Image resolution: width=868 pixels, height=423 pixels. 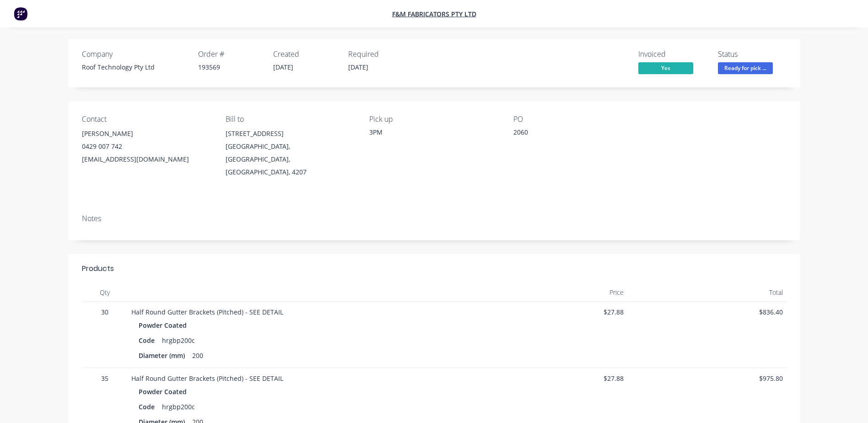 What do you see at coordinates (105, 312) in the screenshot?
I see `span: 30` at bounding box center [105, 312].